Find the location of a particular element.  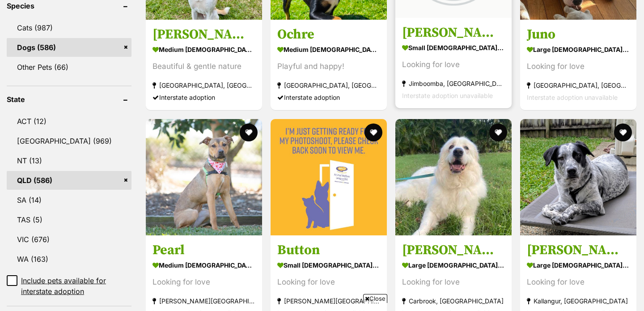

img: Eddie *$150 Adoption Fee* - Maremma Sheepdog is located at coordinates (454, 177).